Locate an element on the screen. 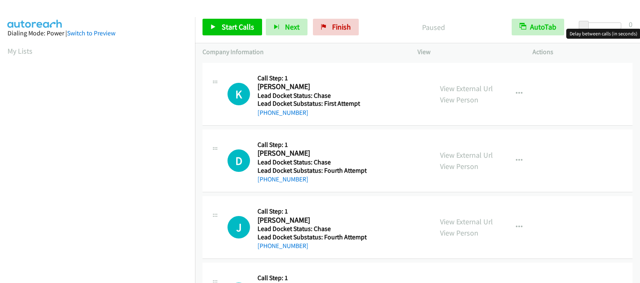 Image resolution: width=640 pixels, height=283 pixels. h1: J is located at coordinates (239, 227).